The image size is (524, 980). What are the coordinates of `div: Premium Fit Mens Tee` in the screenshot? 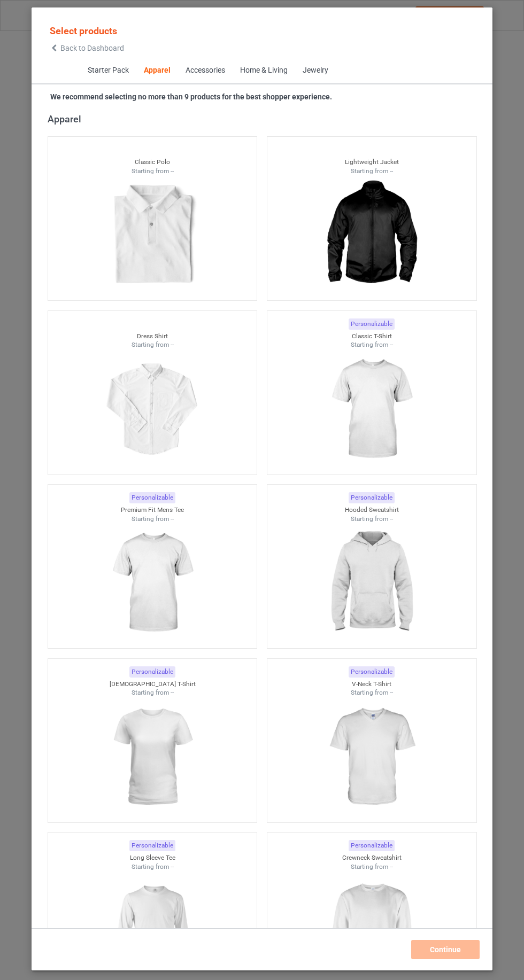 It's located at (152, 510).